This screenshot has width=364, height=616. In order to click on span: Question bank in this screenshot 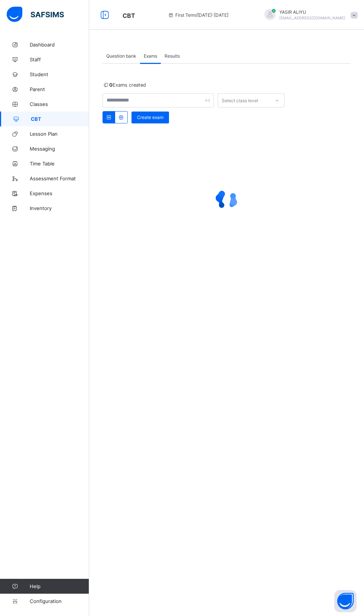, I will do `click(121, 56)`.